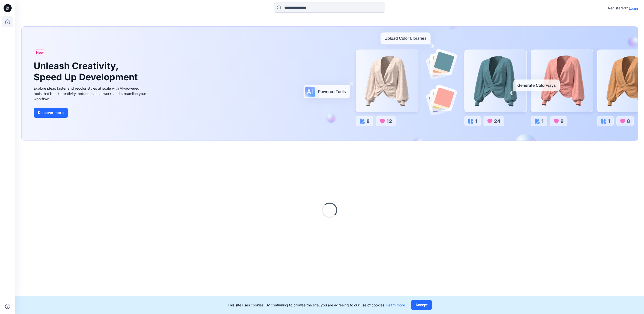  Describe the element at coordinates (422, 305) in the screenshot. I see `button: Accept` at that location.